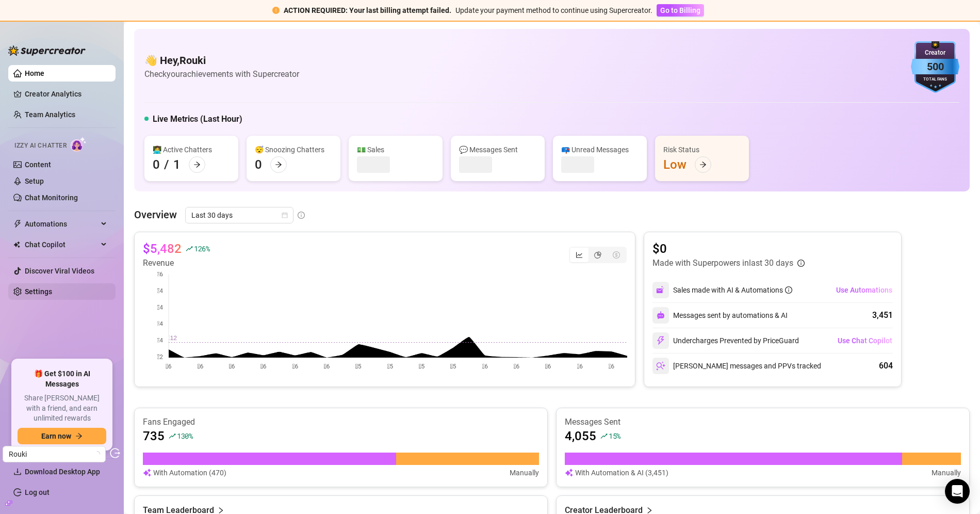  What do you see at coordinates (886, 365) in the screenshot?
I see `div: 604` at bounding box center [886, 365].